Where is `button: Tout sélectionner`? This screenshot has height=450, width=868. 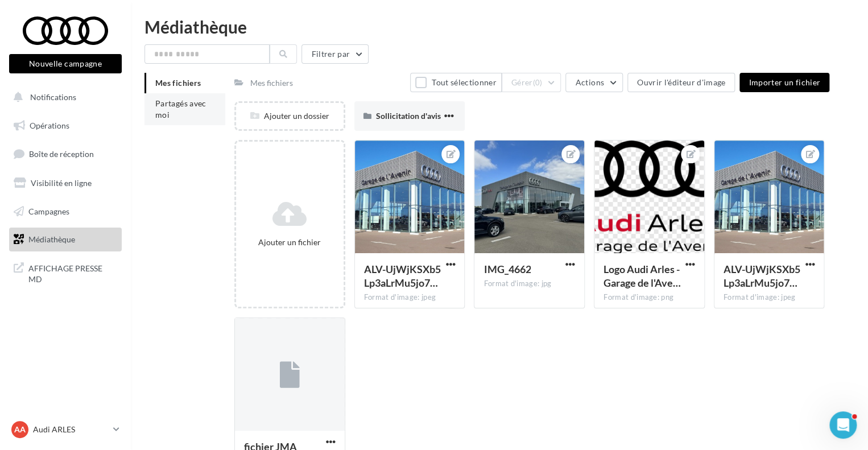 button: Tout sélectionner is located at coordinates (456, 82).